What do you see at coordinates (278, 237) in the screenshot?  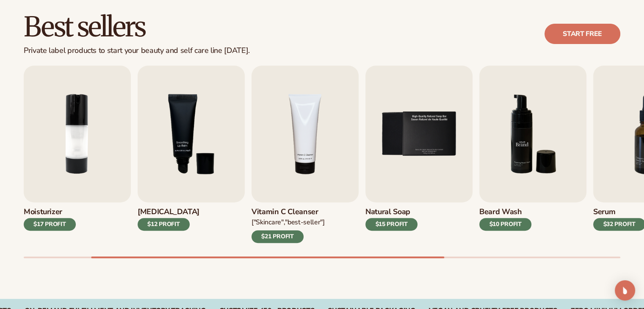 I see `div: $21 PROFIT` at bounding box center [278, 237].